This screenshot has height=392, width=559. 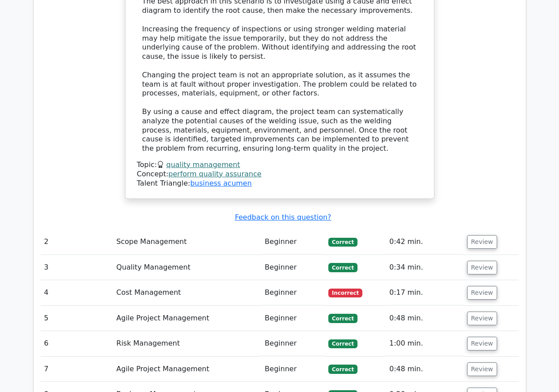 I want to click on u: Feedback on this question?, so click(x=283, y=217).